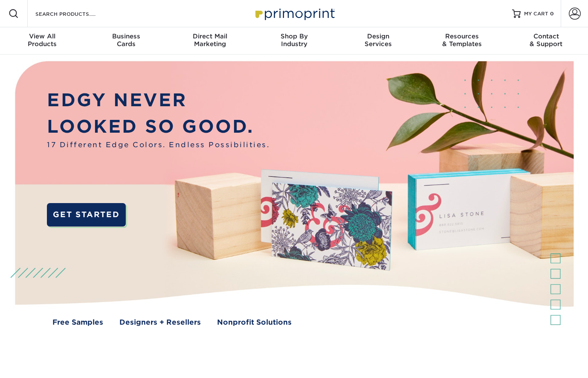 Image resolution: width=588 pixels, height=378 pixels. I want to click on span: Business, so click(126, 36).